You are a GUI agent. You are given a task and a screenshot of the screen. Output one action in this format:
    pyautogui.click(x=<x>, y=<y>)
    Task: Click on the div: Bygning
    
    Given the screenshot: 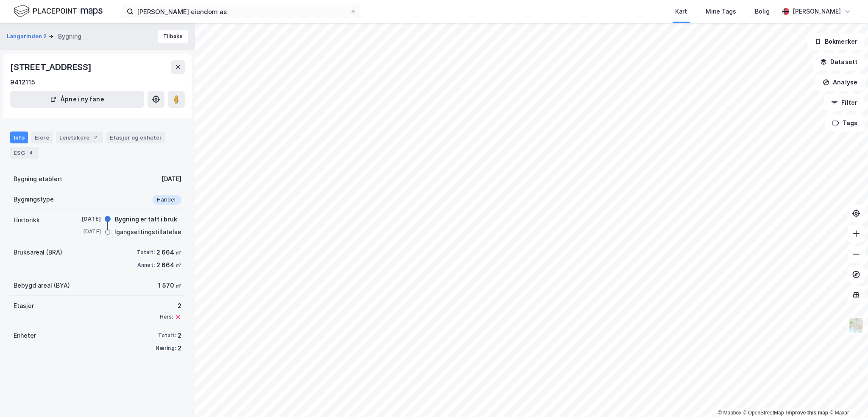 What is the action you would take?
    pyautogui.click(x=69, y=37)
    